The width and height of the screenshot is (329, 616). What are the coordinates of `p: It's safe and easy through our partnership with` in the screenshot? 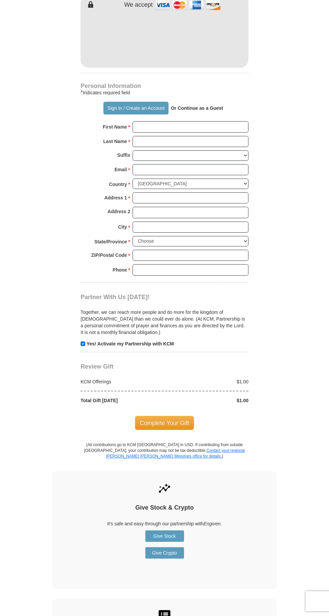 It's located at (165, 524).